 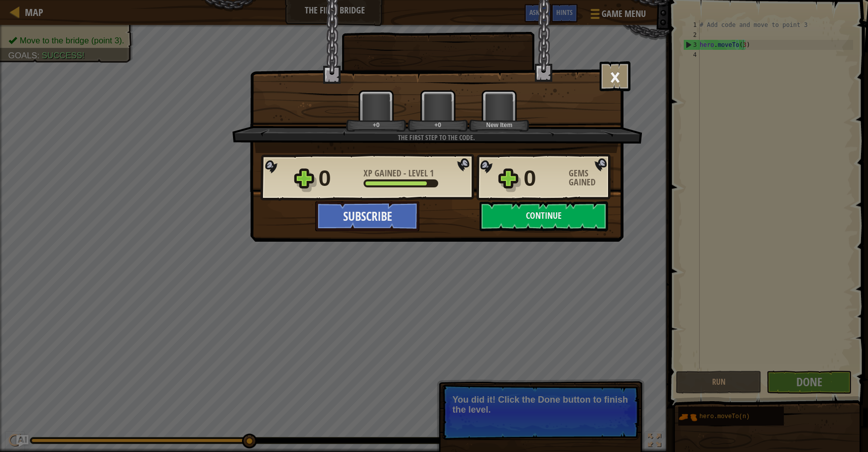 What do you see at coordinates (367, 216) in the screenshot?
I see `button: Subscribe` at bounding box center [367, 216].